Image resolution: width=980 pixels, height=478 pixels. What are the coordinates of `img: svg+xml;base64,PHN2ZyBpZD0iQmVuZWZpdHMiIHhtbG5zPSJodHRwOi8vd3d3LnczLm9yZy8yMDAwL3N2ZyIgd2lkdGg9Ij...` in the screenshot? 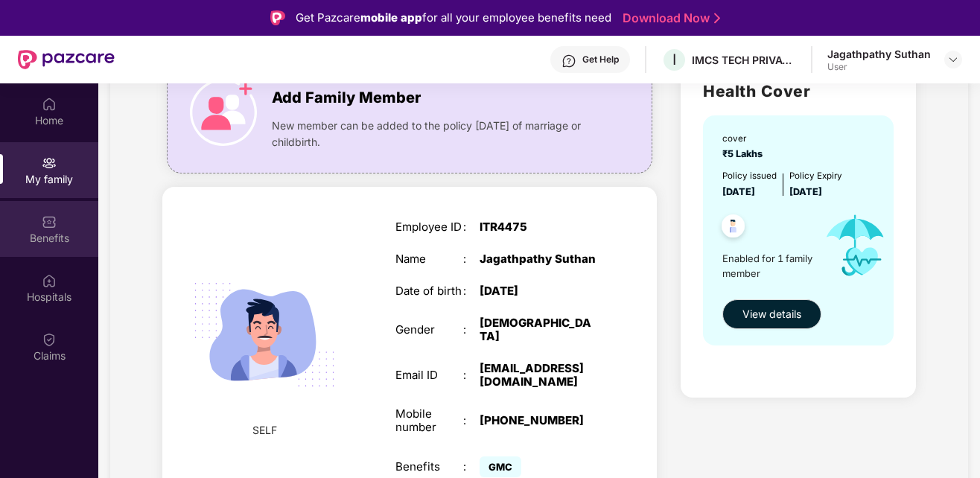 It's located at (49, 222).